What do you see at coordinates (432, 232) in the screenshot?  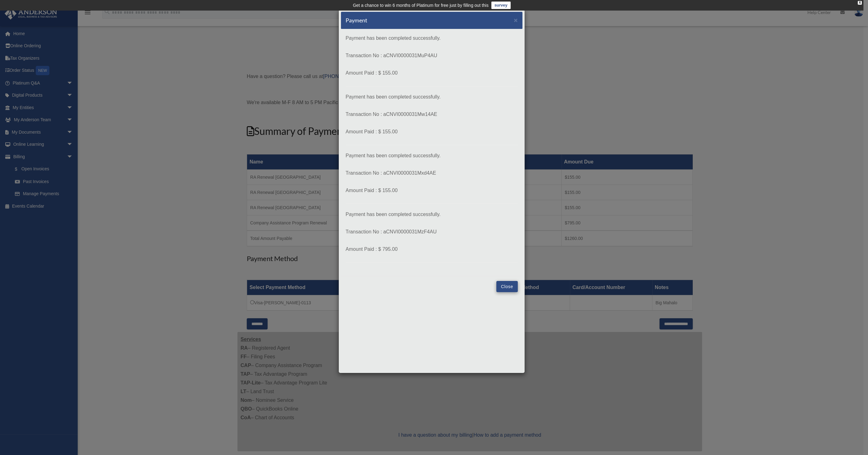 I see `p: Transaction No : aCNVI0000031MzF4AU` at bounding box center [432, 232].